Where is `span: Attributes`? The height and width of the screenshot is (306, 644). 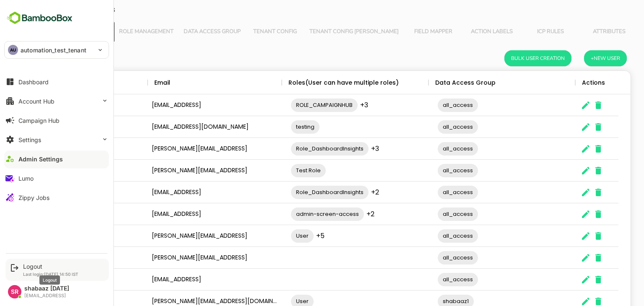 span: Attributes is located at coordinates (580, 32).